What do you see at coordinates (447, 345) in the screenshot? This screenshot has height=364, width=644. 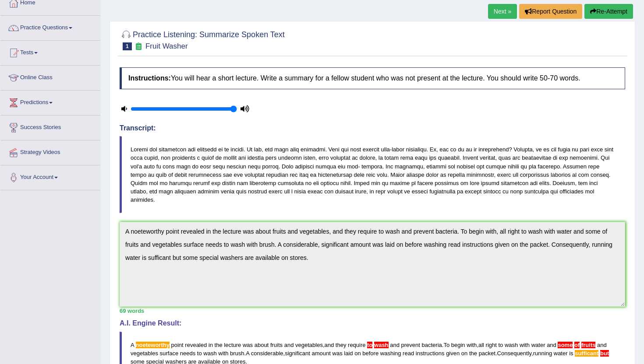 I see `span: To` at bounding box center [447, 345].